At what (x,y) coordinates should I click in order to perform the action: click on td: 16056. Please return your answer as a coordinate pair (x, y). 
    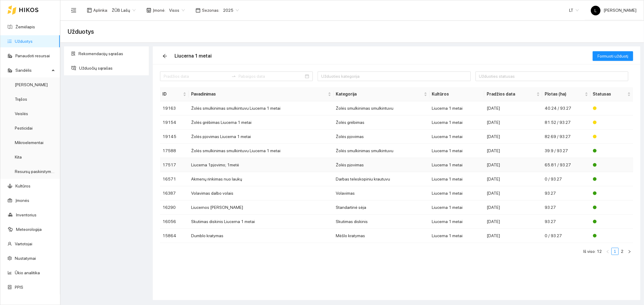
    Looking at the image, I should click on (174, 222).